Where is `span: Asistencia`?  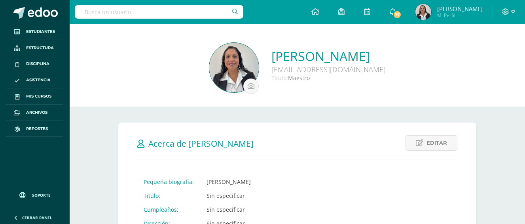 span: Asistencia is located at coordinates (38, 80).